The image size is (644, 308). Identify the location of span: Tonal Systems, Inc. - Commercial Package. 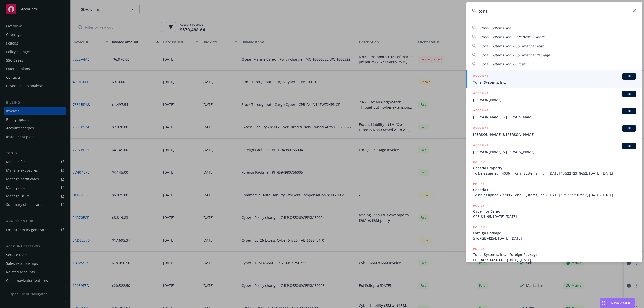
(515, 55).